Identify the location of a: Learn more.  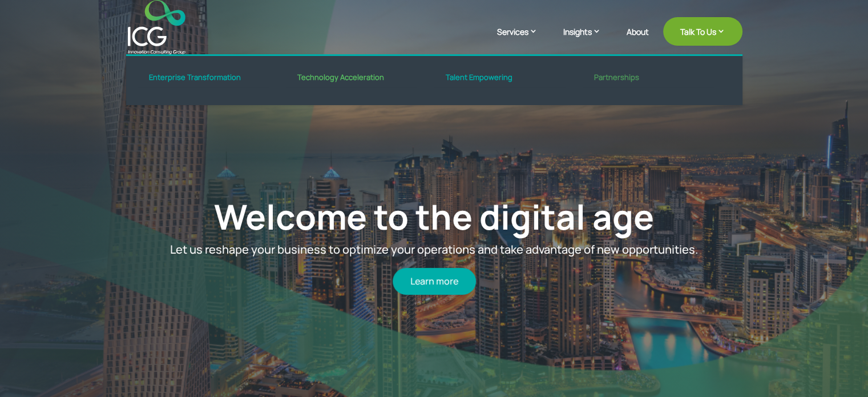
(435, 281).